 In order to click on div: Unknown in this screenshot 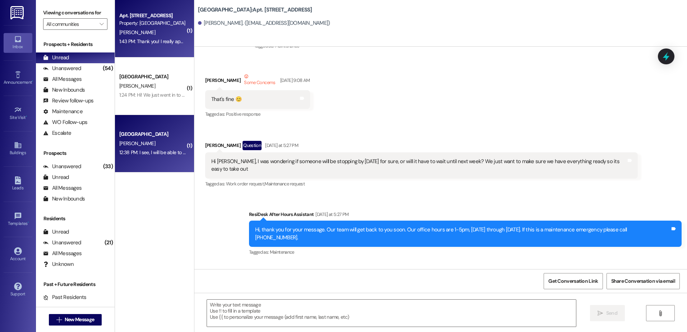, I will do `click(58, 264)`.